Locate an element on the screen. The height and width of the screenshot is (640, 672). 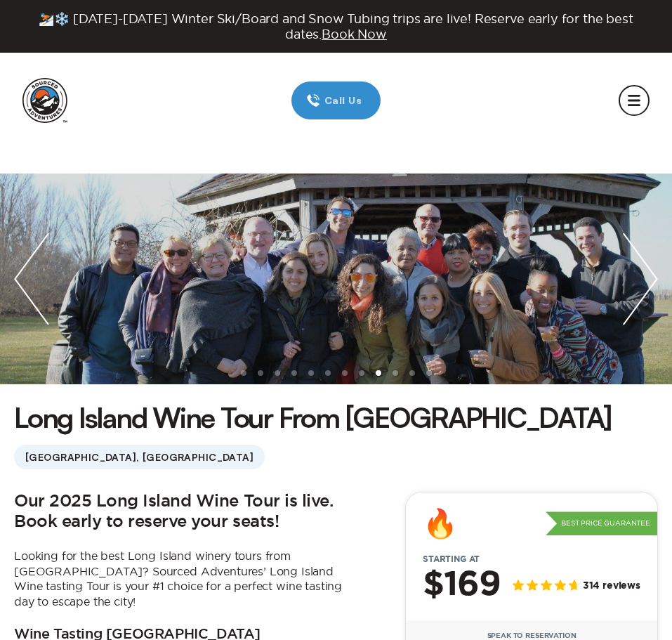
li: slide item 3 is located at coordinates (278, 373).